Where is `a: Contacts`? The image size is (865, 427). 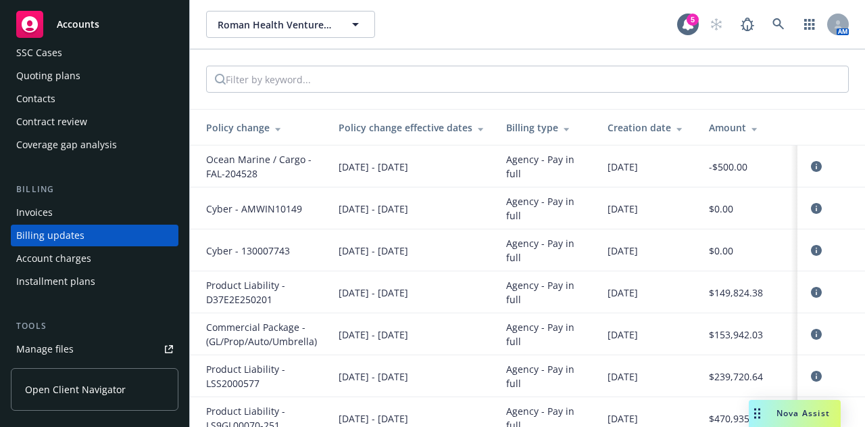
a: Contacts is located at coordinates (95, 99).